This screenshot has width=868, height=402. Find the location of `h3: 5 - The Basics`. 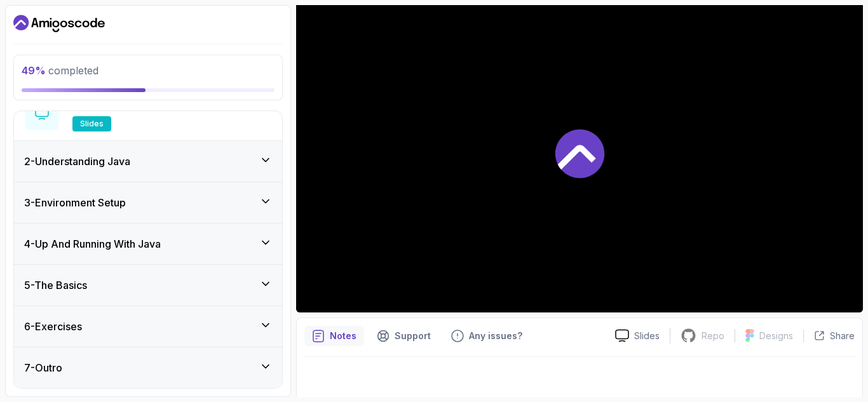

h3: 5 - The Basics is located at coordinates (55, 285).